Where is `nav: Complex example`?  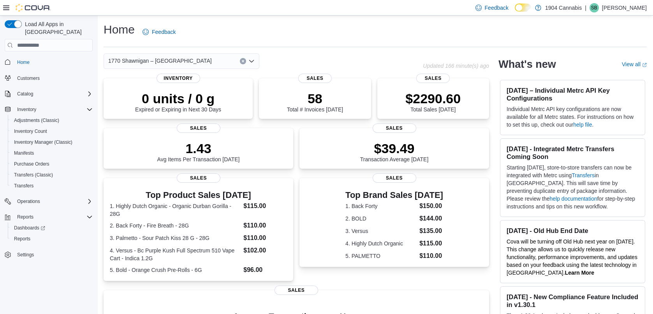
nav: Complex example is located at coordinates (49, 167).